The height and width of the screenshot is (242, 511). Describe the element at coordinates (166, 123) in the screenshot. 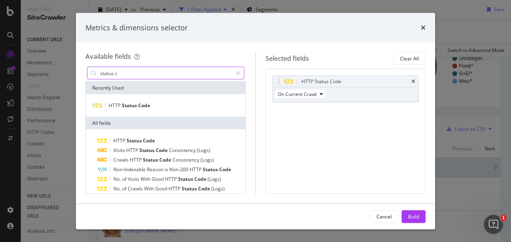

I see `div: All fields` at that location.